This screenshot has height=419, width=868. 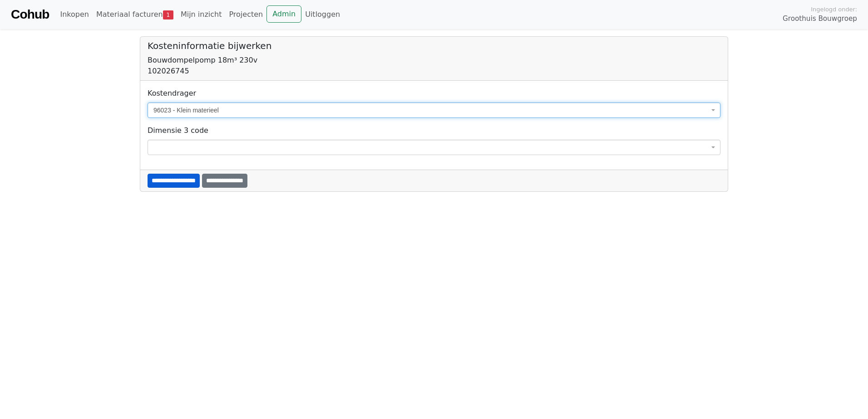 I want to click on span: Ingelogd onder:, so click(x=833, y=9).